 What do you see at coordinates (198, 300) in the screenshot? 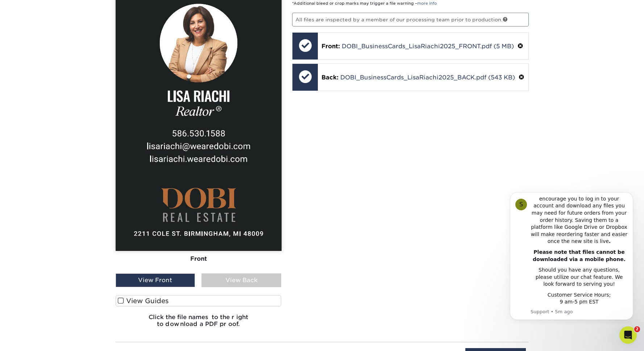
I see `label: View Guides` at bounding box center [198, 300].